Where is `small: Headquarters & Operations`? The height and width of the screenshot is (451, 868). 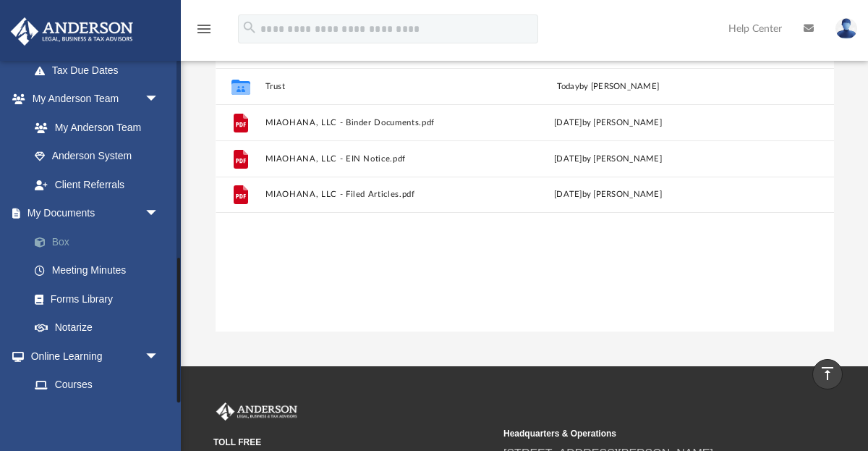
small: Headquarters & Operations is located at coordinates (643, 433).